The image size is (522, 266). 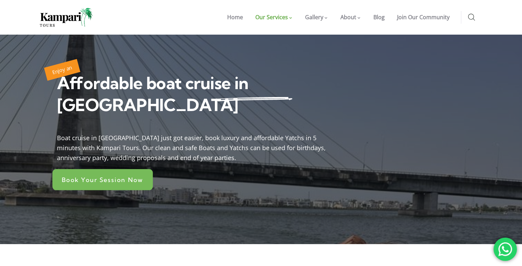 I want to click on span: Enjoy an, so click(x=62, y=70).